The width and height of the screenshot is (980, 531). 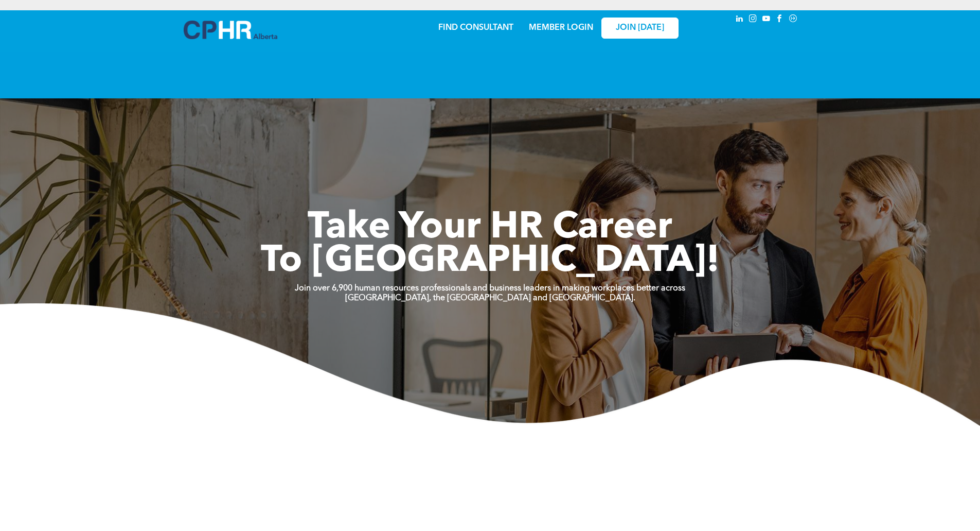 I want to click on a: linkedin, so click(x=740, y=19).